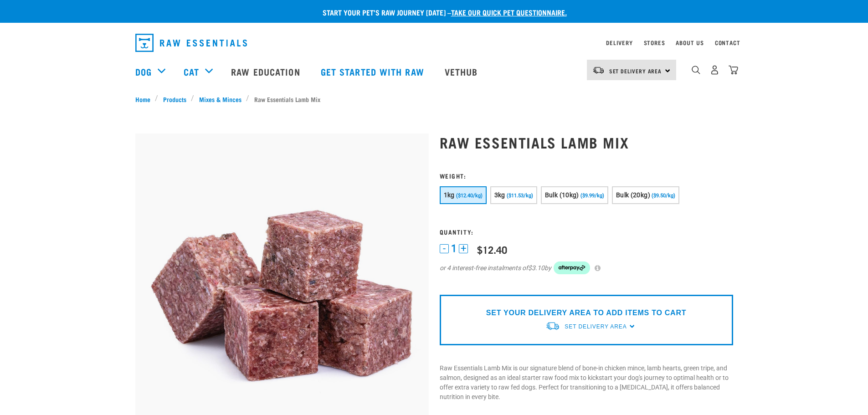 Image resolution: width=868 pixels, height=415 pixels. I want to click on img: home-icon@2x.png, so click(733, 70).